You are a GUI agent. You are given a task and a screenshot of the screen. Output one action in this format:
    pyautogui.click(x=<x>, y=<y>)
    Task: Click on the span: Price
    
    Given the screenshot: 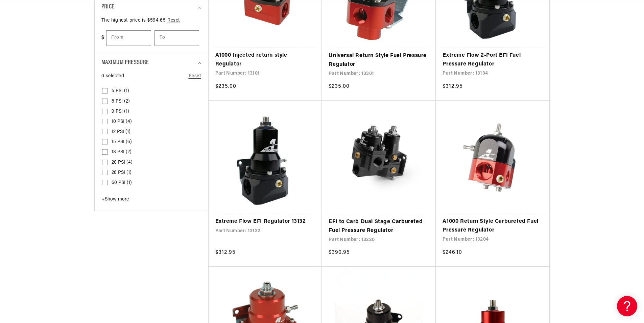 What is the action you would take?
    pyautogui.click(x=108, y=7)
    